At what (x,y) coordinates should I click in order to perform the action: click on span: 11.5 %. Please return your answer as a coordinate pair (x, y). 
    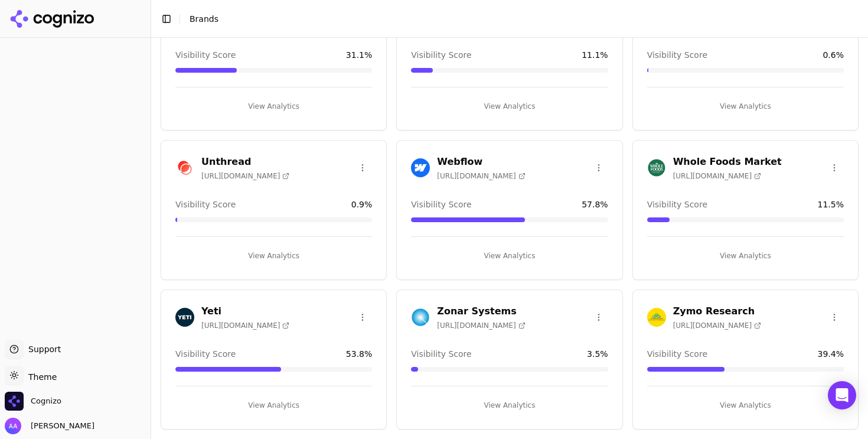
    Looking at the image, I should click on (831, 205).